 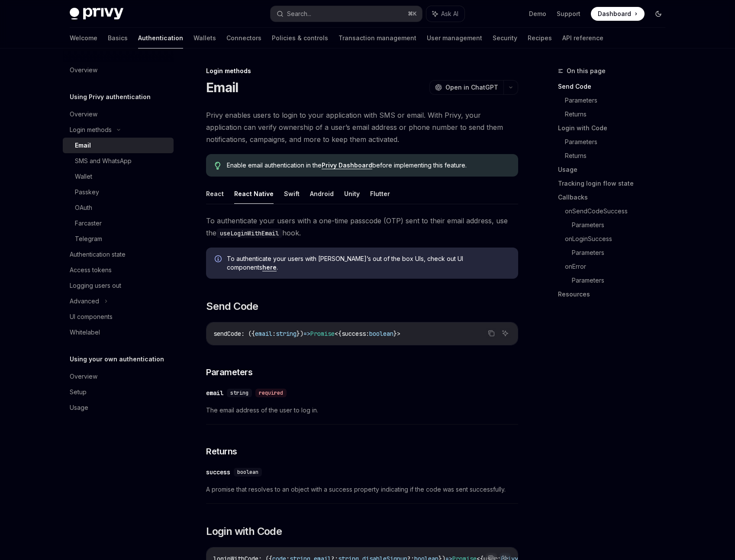 What do you see at coordinates (118, 38) in the screenshot?
I see `a: Basics` at bounding box center [118, 38].